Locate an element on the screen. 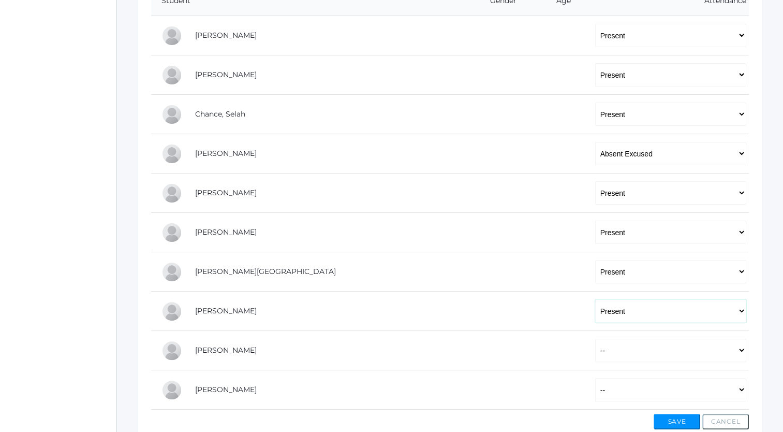  a: Chance, Selah is located at coordinates (220, 114).